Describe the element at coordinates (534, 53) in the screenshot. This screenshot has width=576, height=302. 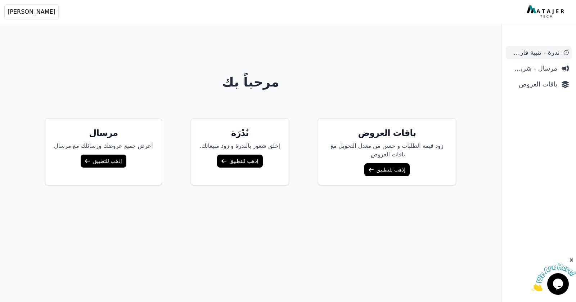
I see `span: ندرة - تنبية قارب علي النفاذ` at that location.